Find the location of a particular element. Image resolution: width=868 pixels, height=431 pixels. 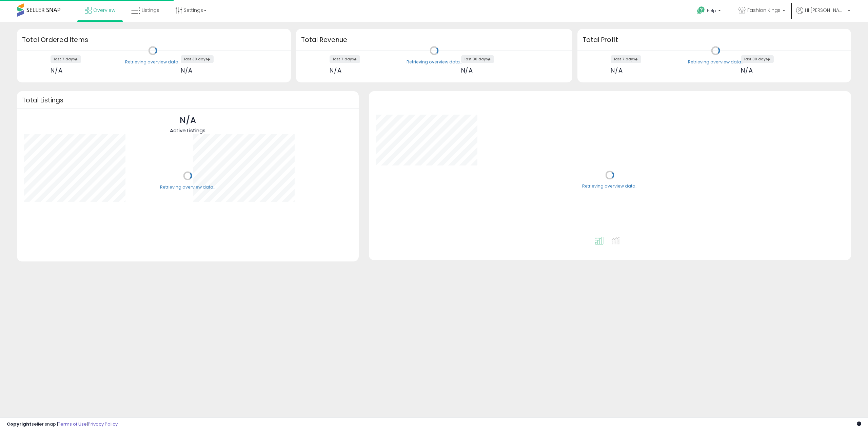

span: Listings is located at coordinates (151, 10).